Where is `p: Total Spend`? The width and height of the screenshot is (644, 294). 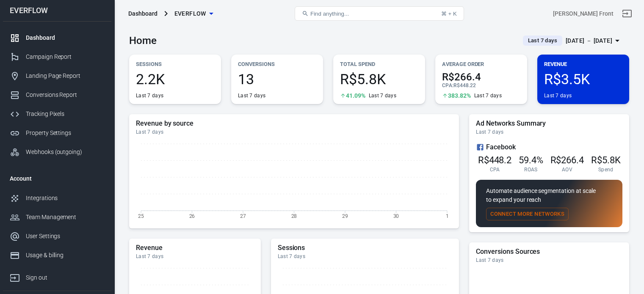
p: Total Spend is located at coordinates (379, 64).